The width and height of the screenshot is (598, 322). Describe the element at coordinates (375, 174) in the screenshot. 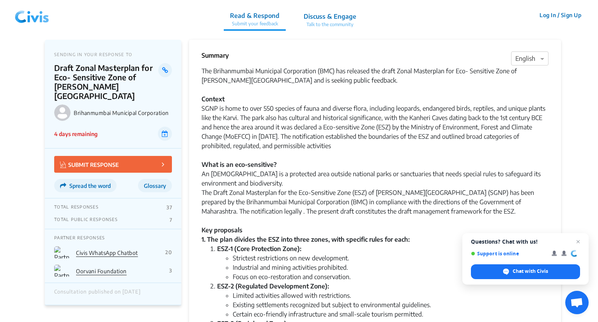

I see `div: SGNP is home to over 550 species of fauna and diverse flora, including leopards, endangered birds...` at that location.